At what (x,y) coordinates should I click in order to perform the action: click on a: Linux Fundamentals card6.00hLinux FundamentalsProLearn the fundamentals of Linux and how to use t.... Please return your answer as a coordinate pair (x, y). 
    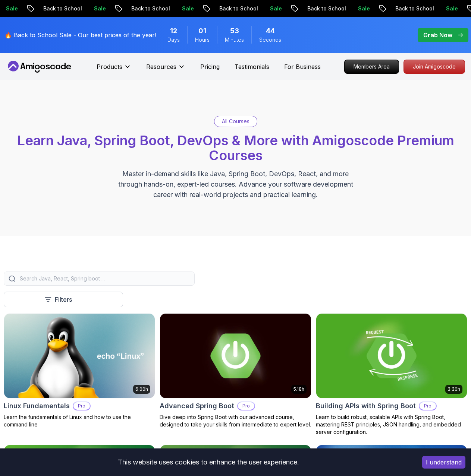
    Looking at the image, I should click on (80, 370).